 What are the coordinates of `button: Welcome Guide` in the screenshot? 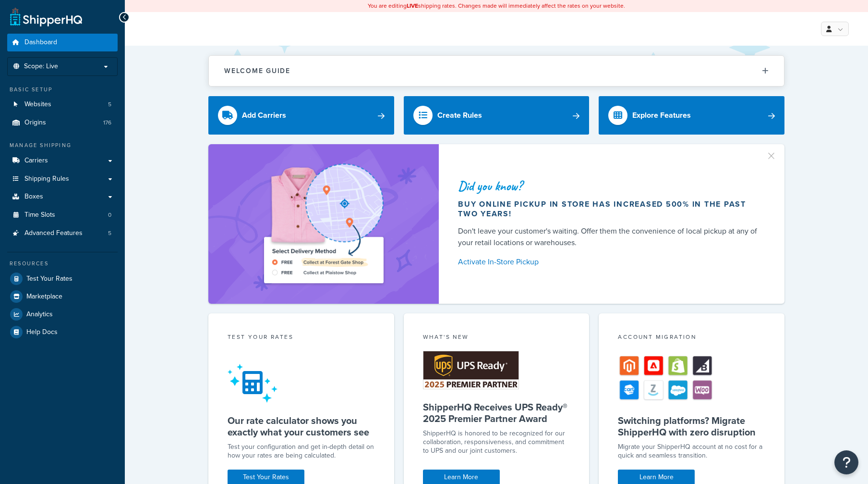 It's located at (496, 70).